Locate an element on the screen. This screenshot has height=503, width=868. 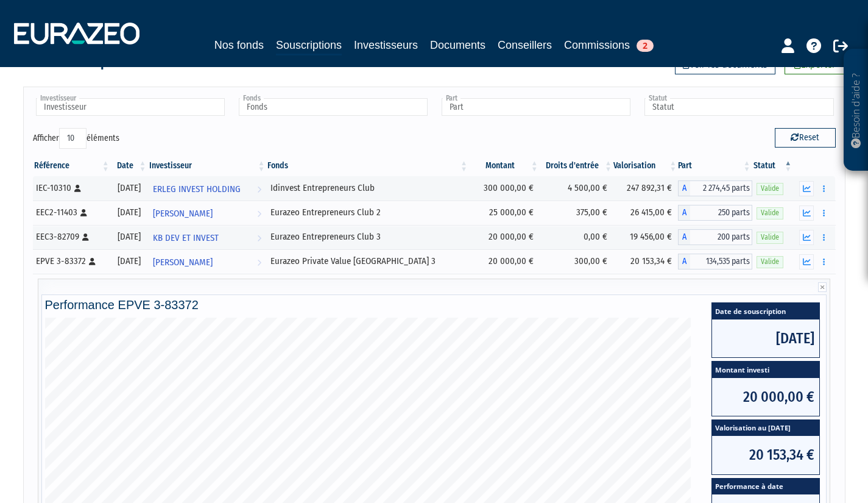
span: 2 274,45 parts is located at coordinates (720, 188).